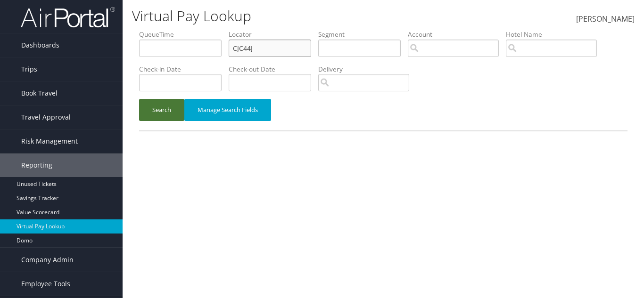 The width and height of the screenshot is (644, 298). What do you see at coordinates (68, 17) in the screenshot?
I see `img: airportal-logo.png` at bounding box center [68, 17].